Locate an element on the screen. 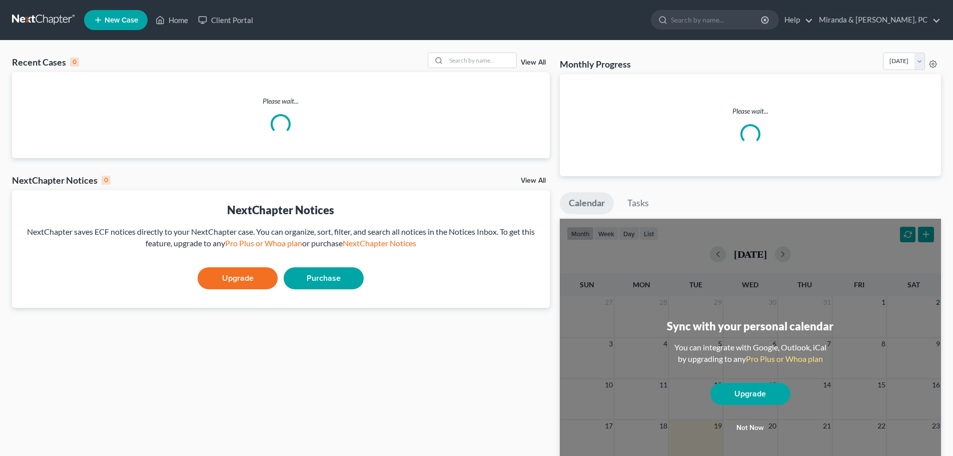  div: Sync with your personal calendar is located at coordinates (750, 326).